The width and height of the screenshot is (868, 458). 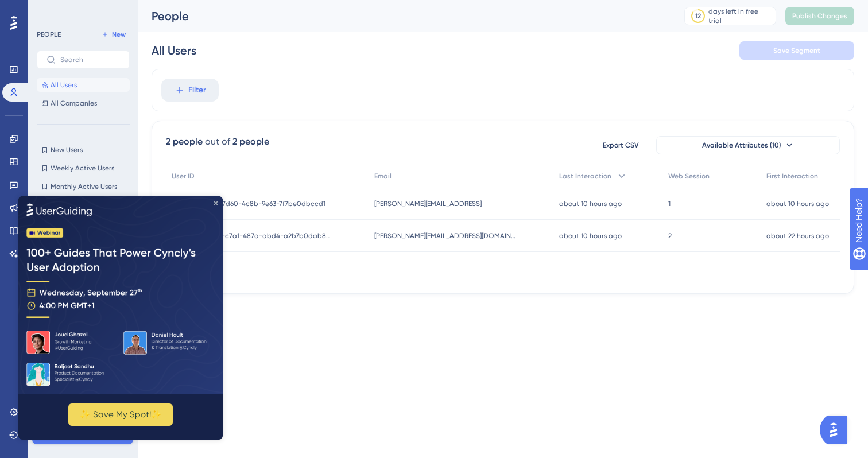 I want to click on span: Publish Changes, so click(x=820, y=16).